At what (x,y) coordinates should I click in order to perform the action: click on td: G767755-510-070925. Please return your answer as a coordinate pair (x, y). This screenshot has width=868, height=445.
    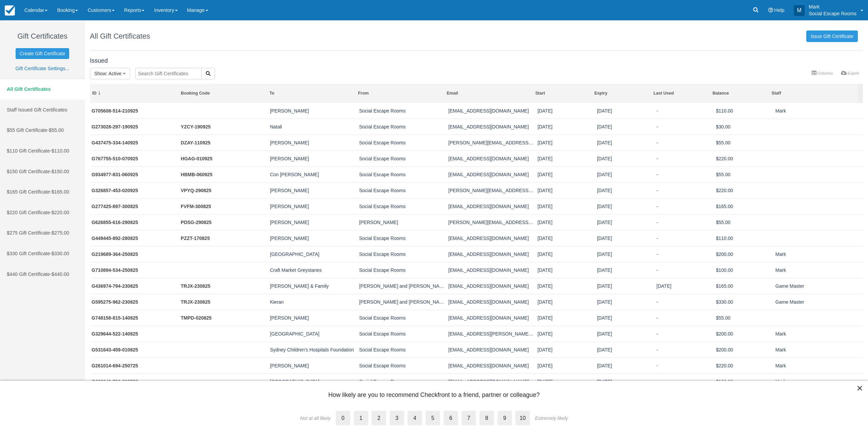
    Looking at the image, I should click on (135, 158).